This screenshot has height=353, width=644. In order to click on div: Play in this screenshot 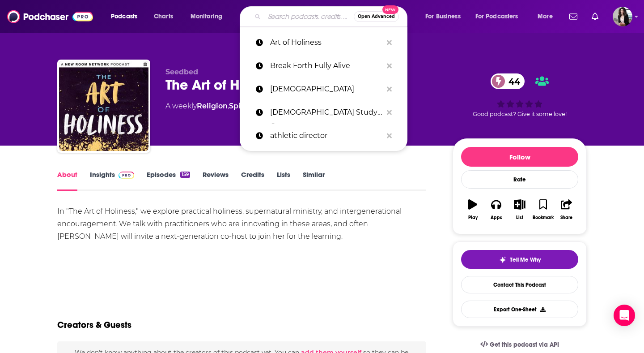, I will do `click(473, 217)`.